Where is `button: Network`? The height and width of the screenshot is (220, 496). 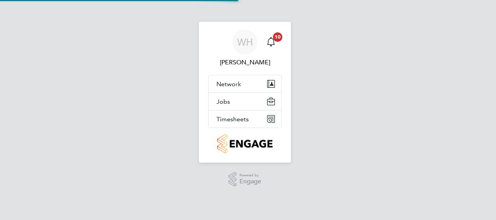
button: Network is located at coordinates (245, 84).